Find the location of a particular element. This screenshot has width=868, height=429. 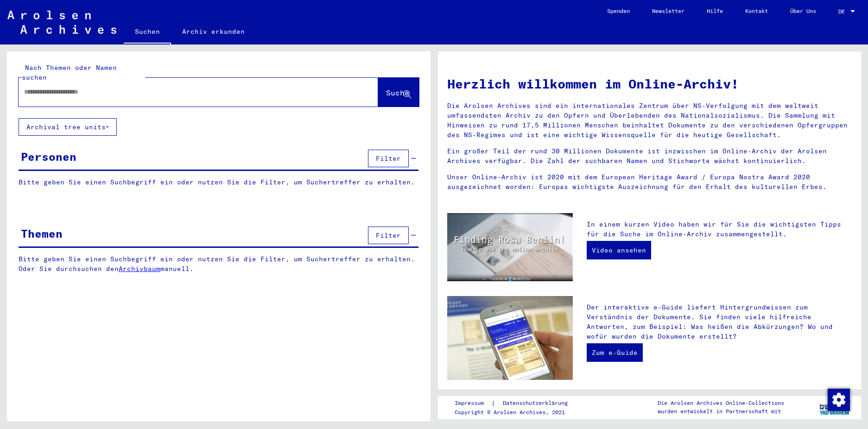

span: DE is located at coordinates (843, 11).